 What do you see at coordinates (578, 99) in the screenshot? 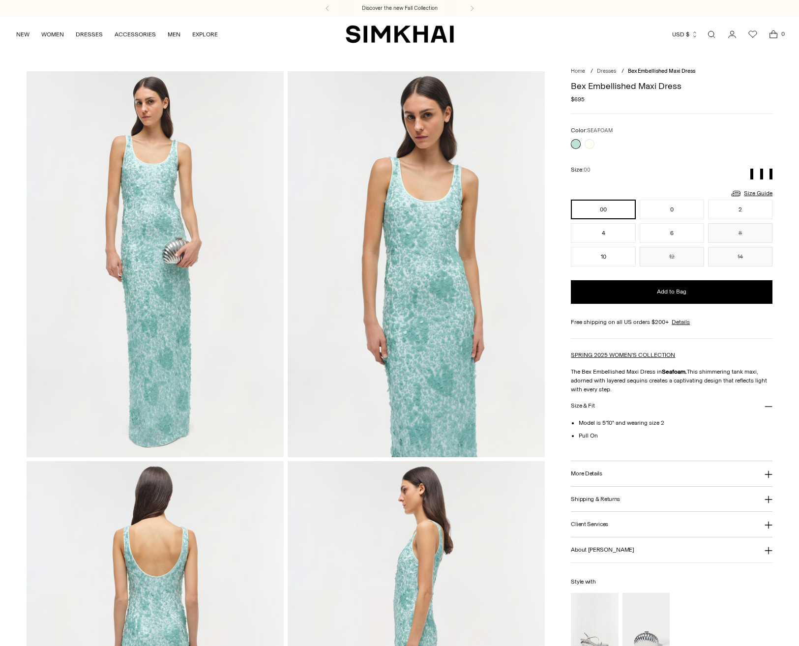
I see `span: $695` at bounding box center [578, 99].